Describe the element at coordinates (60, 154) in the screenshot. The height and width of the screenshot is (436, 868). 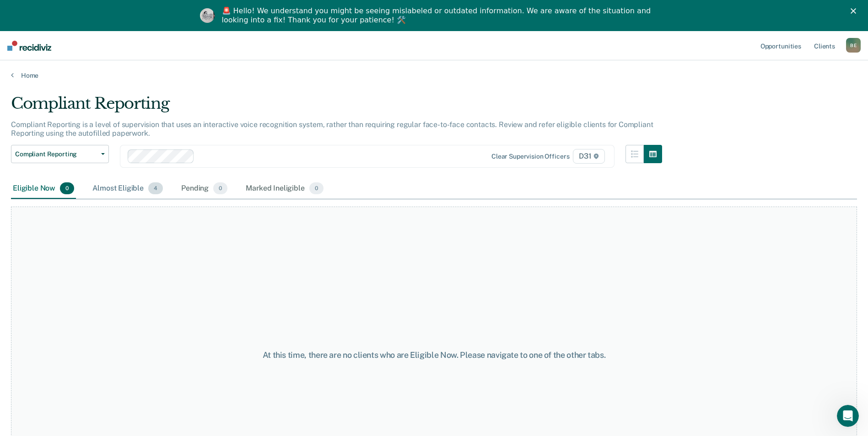
I see `button: Compliant Reporting` at that location.